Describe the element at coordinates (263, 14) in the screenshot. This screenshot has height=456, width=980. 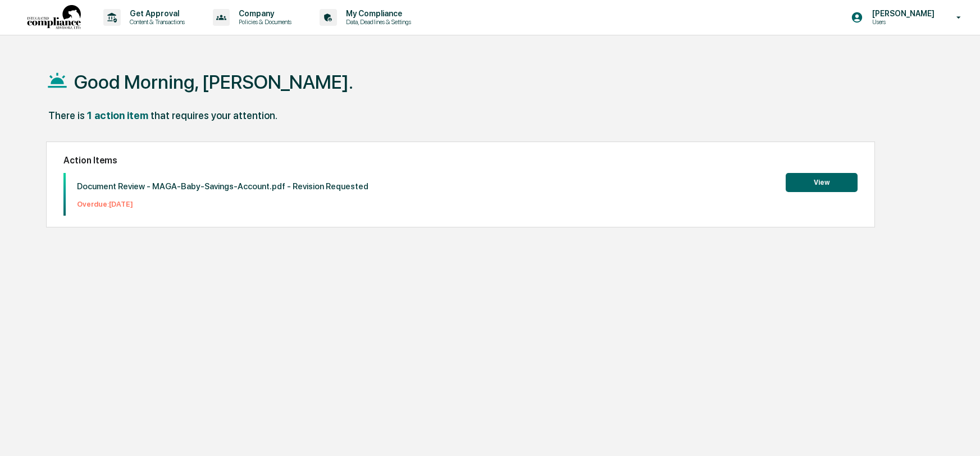
I see `p: Company` at that location.